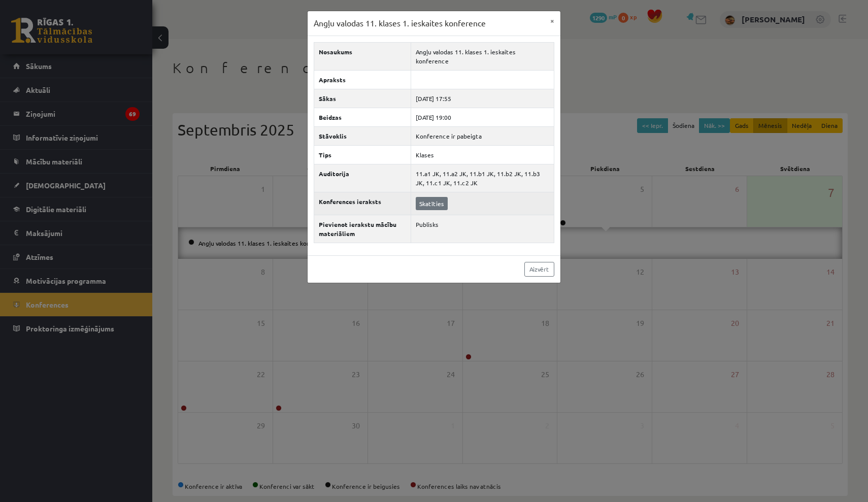 The width and height of the screenshot is (868, 502). What do you see at coordinates (483, 178) in the screenshot?
I see `td: 11.a1 JK, 11.a2 JK, 11.b1 JK, 11.b2 JK, 11.b3 JK, 11.c1 JK, 11.c2 JK` at bounding box center [483, 178].